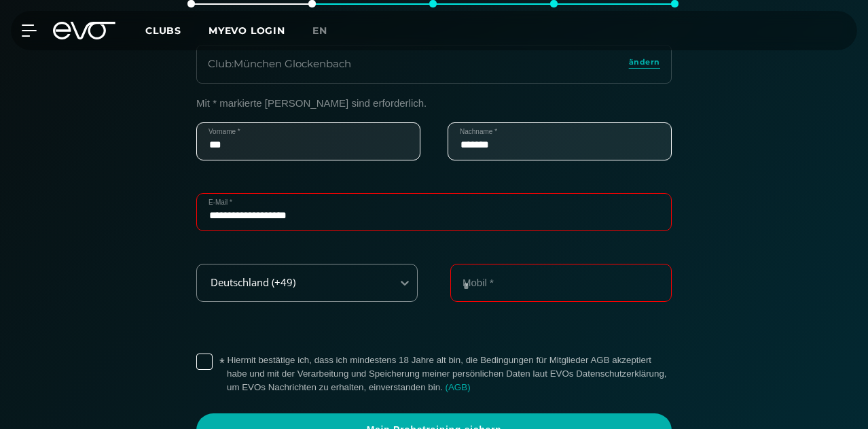 The image size is (868, 429). What do you see at coordinates (247, 30) in the screenshot?
I see `a: MYEVO LOGIN` at bounding box center [247, 30].